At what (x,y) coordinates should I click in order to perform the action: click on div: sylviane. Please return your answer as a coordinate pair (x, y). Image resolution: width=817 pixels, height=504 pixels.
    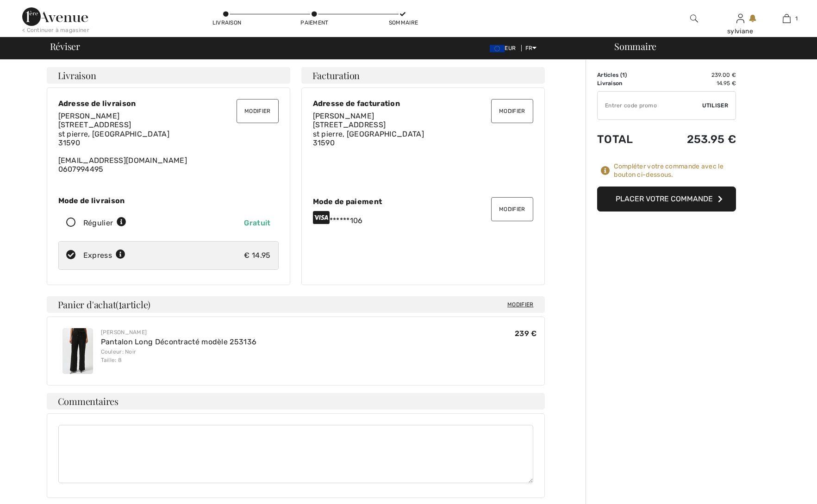
    Looking at the image, I should click on (740, 32).